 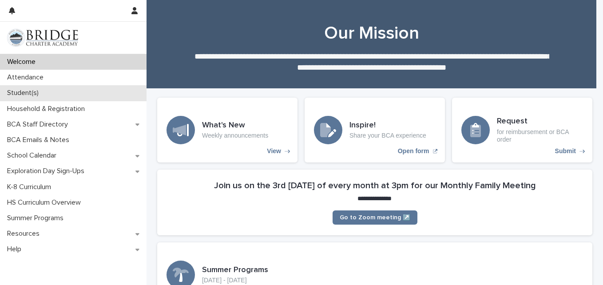 What do you see at coordinates (16, 249) in the screenshot?
I see `p: Help` at bounding box center [16, 249].